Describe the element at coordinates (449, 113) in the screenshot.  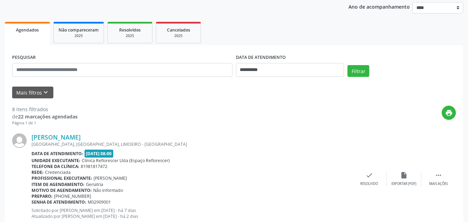
I see `i: print` at that location.